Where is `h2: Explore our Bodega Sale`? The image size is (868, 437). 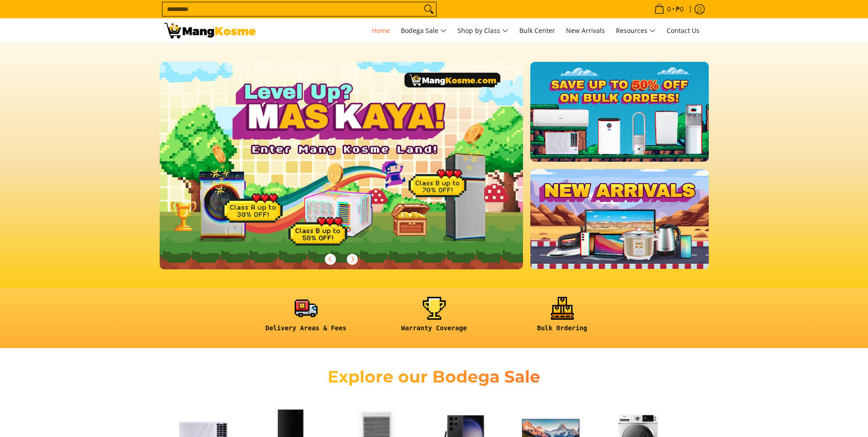
h2: Explore our Bodega Sale is located at coordinates (434, 377).